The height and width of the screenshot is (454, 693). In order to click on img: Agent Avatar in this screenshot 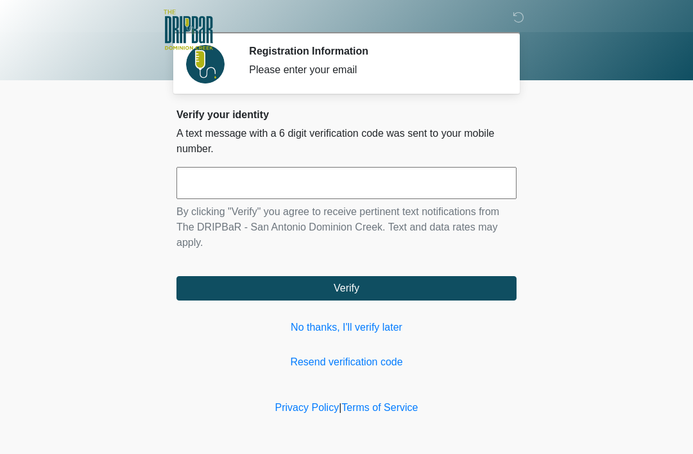, I will do `click(205, 64)`.